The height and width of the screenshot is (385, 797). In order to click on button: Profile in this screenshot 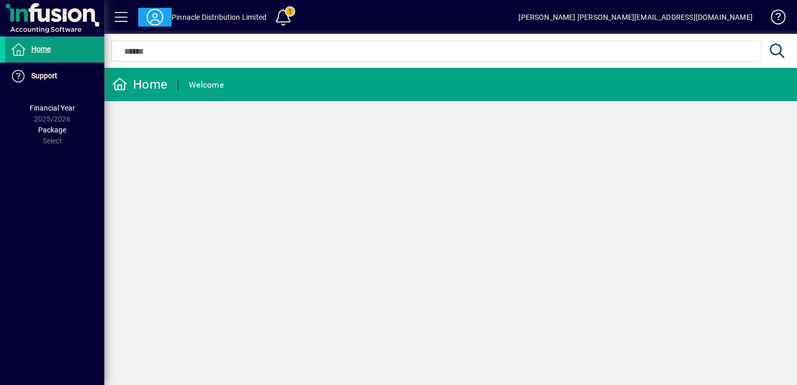, I will do `click(155, 17)`.